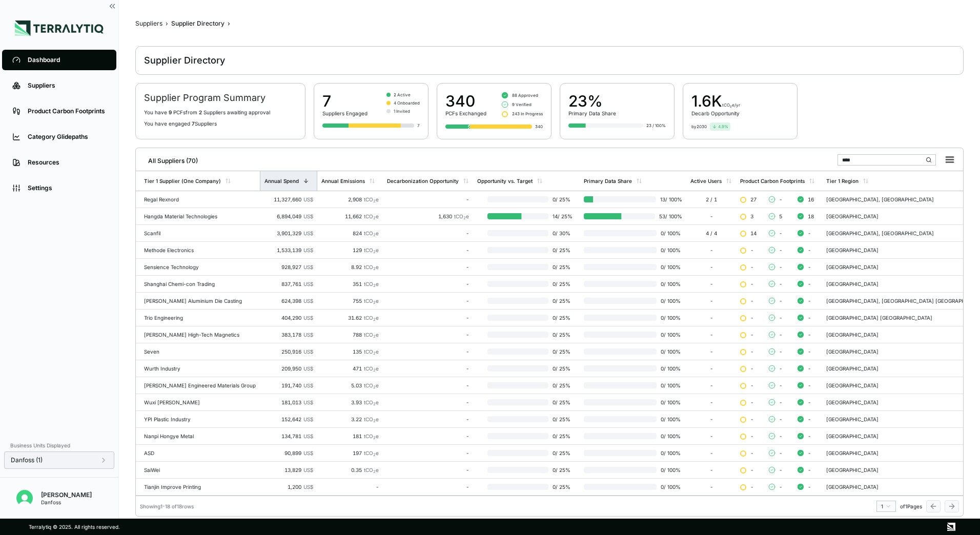 The image size is (980, 535). I want to click on div: YPI Plastic Industry, so click(200, 420).